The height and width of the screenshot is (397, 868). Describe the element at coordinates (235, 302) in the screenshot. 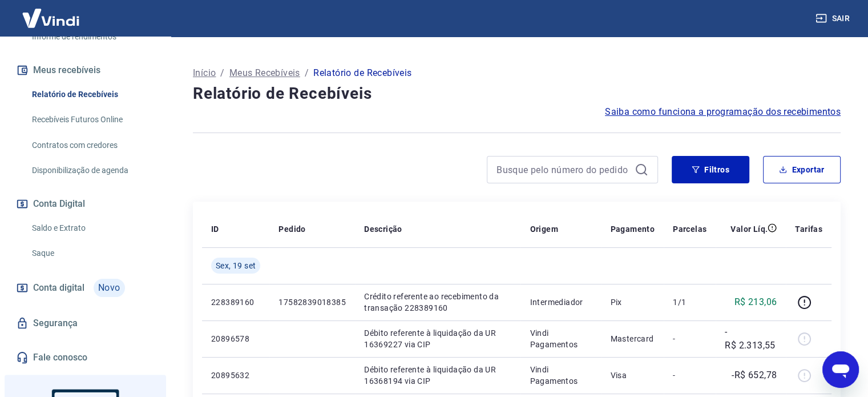

I see `p: 228389160` at that location.